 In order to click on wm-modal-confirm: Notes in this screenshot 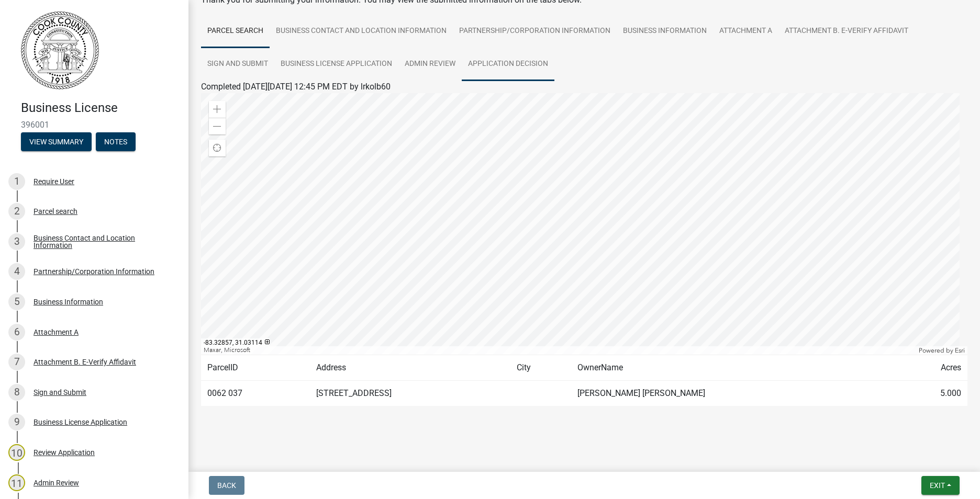, I will do `click(116, 142)`.